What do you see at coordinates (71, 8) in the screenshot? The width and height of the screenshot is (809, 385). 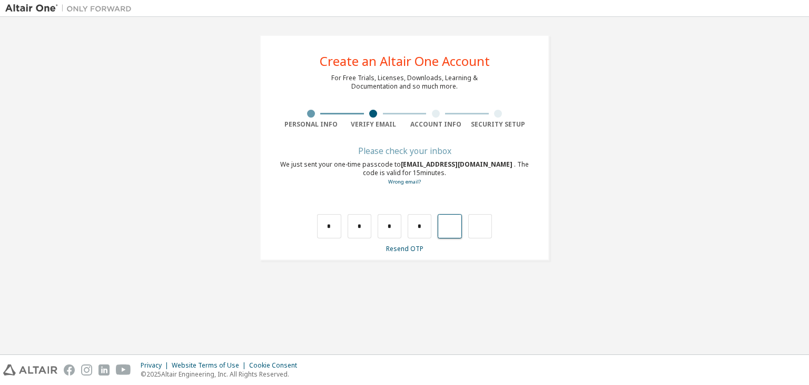 I see `img: Altair One` at bounding box center [71, 8].